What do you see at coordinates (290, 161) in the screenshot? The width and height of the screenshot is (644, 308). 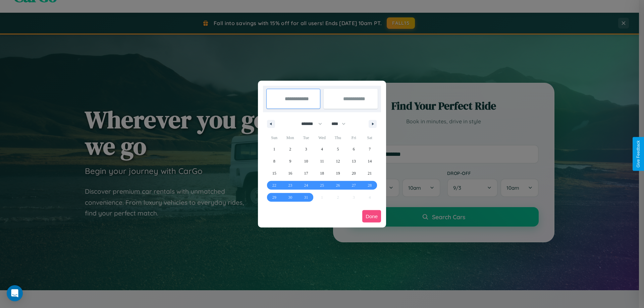 I see `span: 9` at bounding box center [290, 161].